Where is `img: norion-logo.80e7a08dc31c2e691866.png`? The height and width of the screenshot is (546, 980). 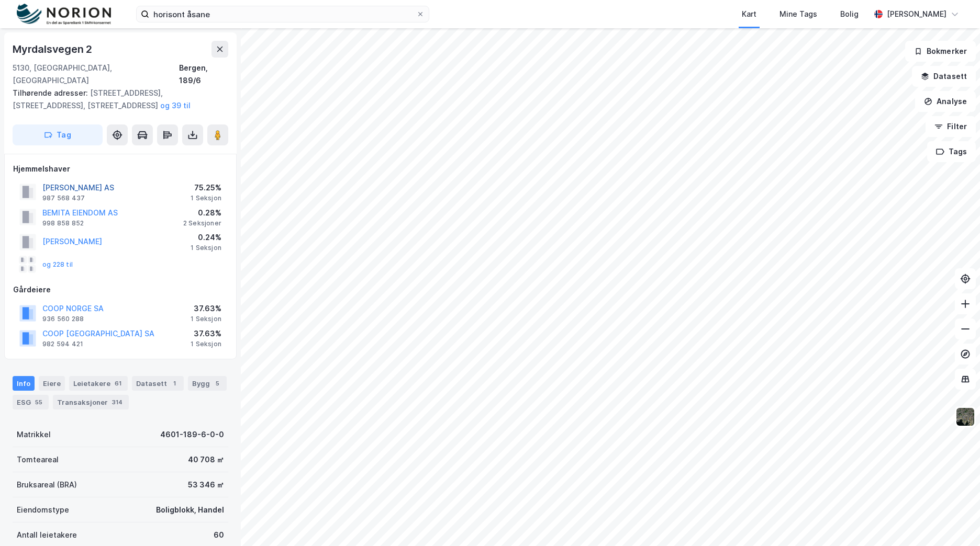 img: norion-logo.80e7a08dc31c2e691866.png is located at coordinates (64, 14).